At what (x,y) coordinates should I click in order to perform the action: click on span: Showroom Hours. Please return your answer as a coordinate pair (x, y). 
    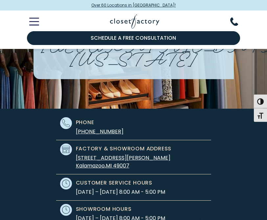
    Looking at the image, I should click on (104, 210).